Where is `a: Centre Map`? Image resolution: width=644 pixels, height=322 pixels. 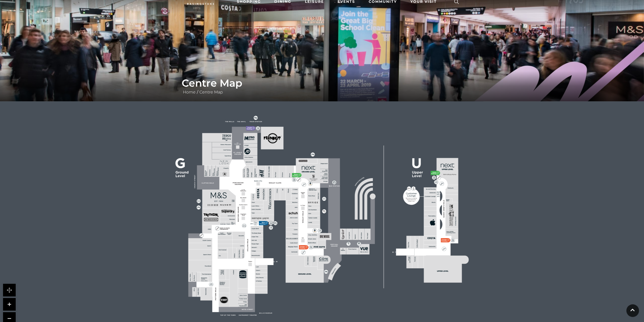 a: Centre Map is located at coordinates (211, 92).